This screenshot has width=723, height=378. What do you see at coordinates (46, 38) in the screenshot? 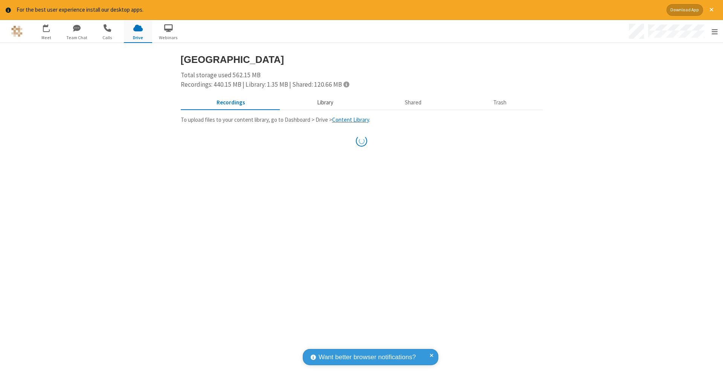
I see `span: Meet` at bounding box center [46, 38].